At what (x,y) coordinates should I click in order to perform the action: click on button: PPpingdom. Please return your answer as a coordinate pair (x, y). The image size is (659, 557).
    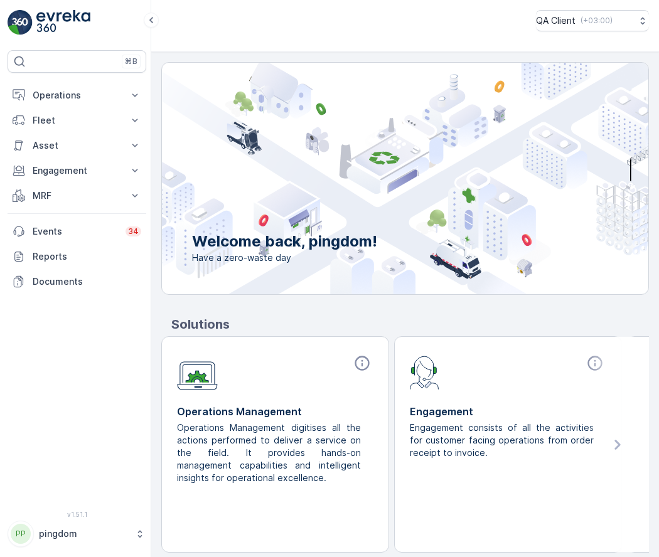
    Looking at the image, I should click on (77, 534).